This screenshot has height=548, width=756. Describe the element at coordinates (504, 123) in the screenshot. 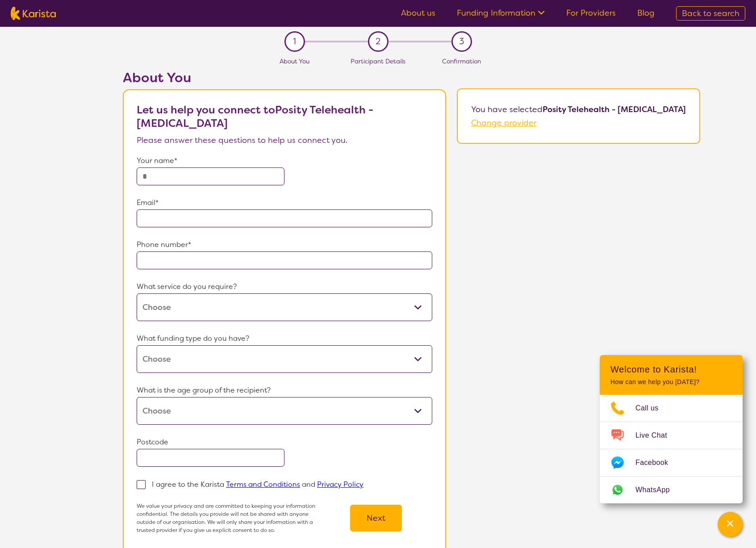

I see `a: Change provider` at that location.